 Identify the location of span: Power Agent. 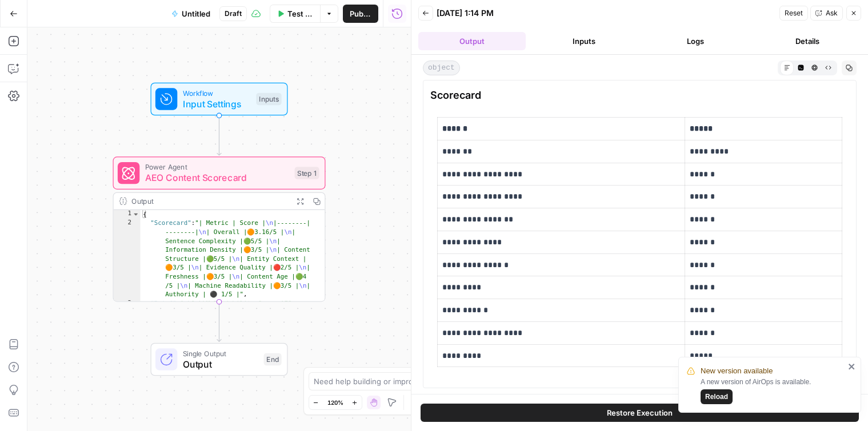
(217, 166).